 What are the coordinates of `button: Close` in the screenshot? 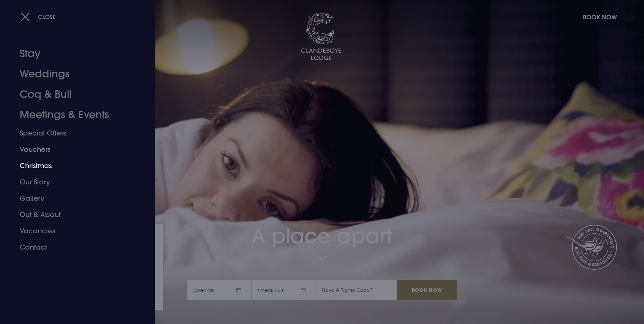 It's located at (38, 17).